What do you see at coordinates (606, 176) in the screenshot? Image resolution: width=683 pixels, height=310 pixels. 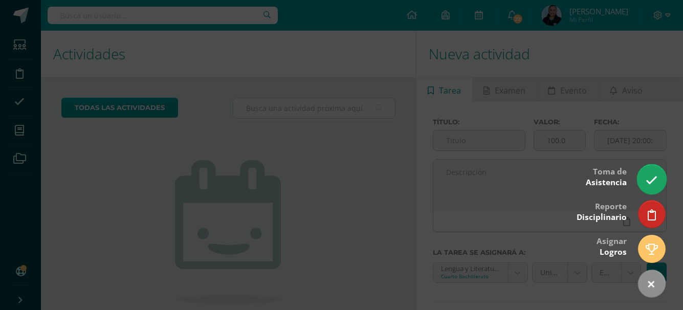 I see `div: Toma de` at bounding box center [606, 176].